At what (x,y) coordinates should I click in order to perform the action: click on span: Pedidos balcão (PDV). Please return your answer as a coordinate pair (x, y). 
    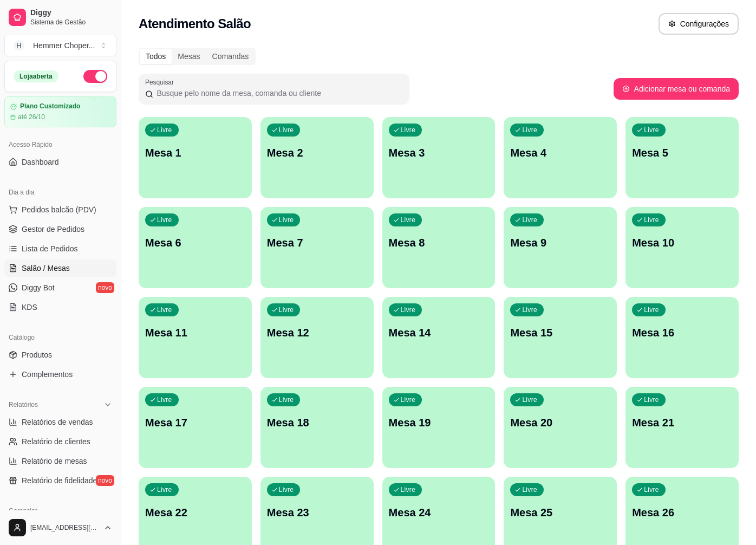
    Looking at the image, I should click on (59, 210).